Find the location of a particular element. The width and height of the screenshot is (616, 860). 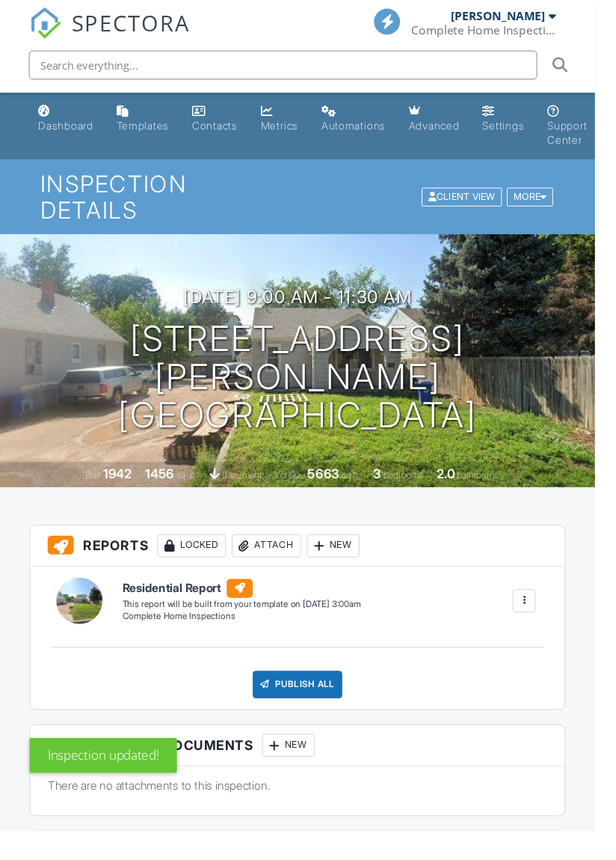

div: Complete Home Inspections is located at coordinates (250, 637).